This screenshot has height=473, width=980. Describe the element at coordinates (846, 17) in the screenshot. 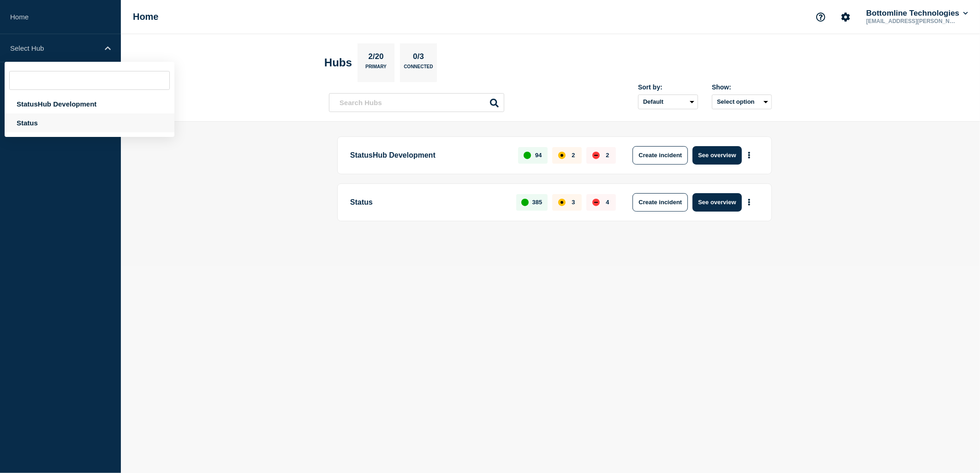

I see `button: Account settings` at that location.